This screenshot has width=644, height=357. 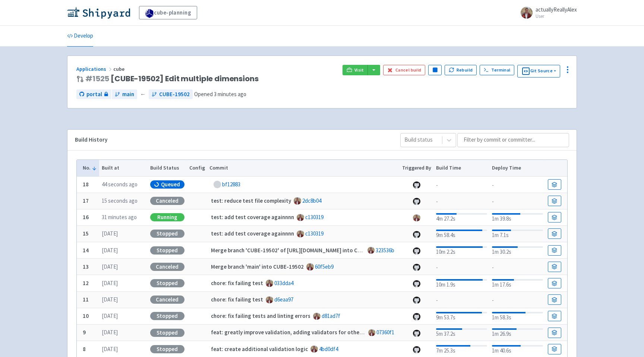 I want to click on span: main, so click(x=128, y=95).